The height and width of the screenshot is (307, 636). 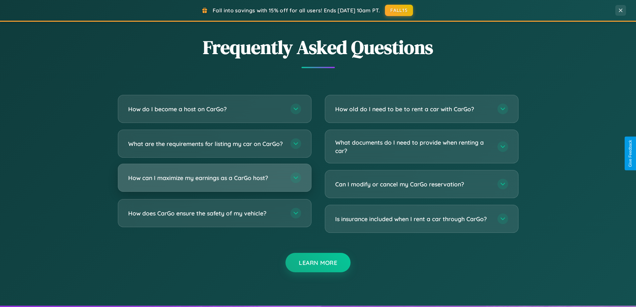 I want to click on div: Give Feedback, so click(x=630, y=153).